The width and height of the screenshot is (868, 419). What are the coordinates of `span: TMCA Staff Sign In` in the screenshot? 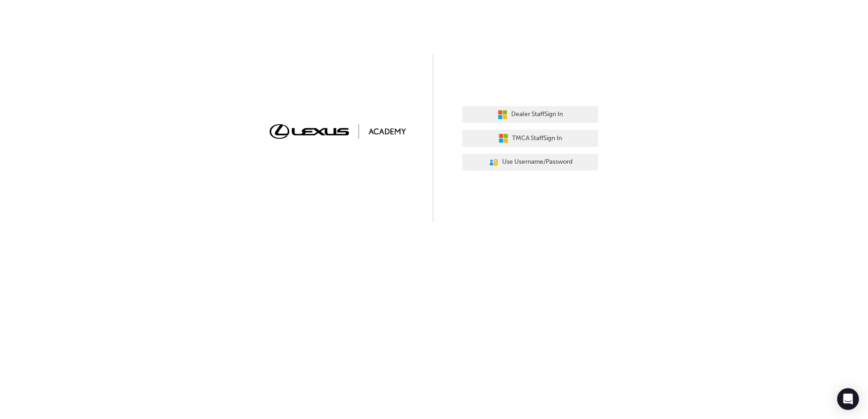 It's located at (538, 138).